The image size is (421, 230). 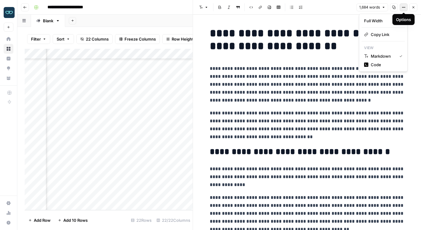 I want to click on span: Freeze Columns, so click(x=140, y=39).